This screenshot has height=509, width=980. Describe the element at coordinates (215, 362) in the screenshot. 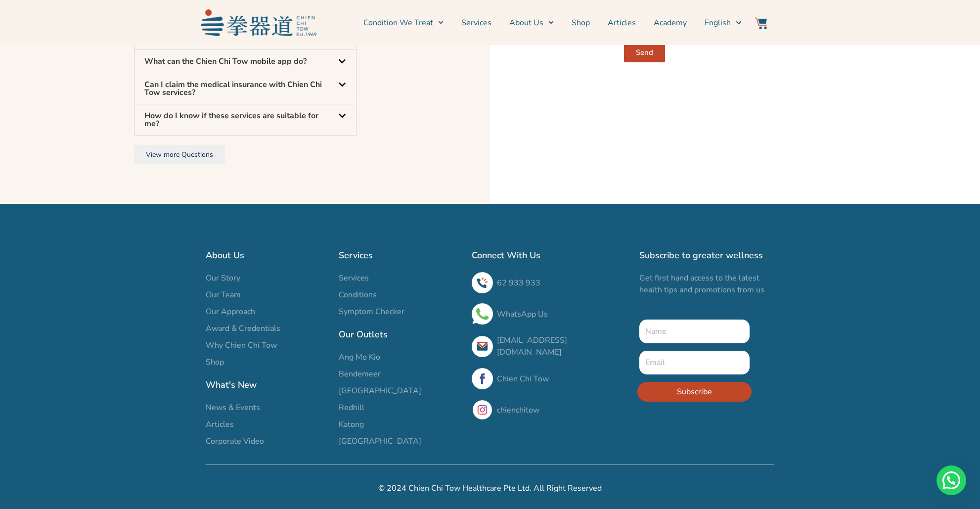

I see `span: Shop` at that location.